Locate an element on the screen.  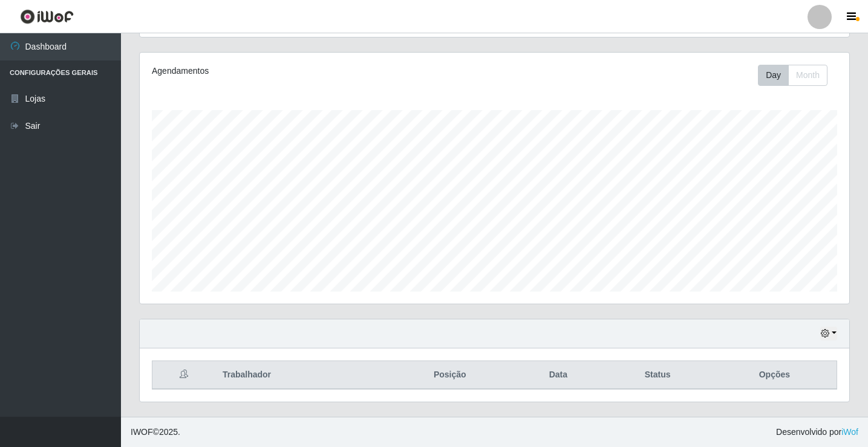
span: IWOF is located at coordinates (142, 432).